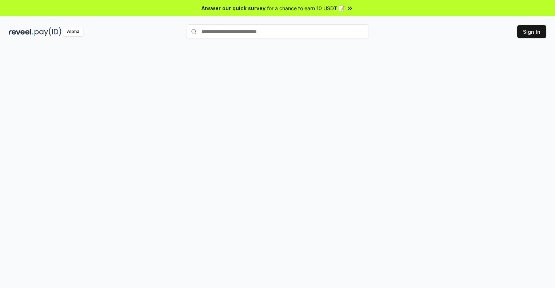 This screenshot has width=555, height=288. Describe the element at coordinates (73, 32) in the screenshot. I see `div: Alpha` at that location.